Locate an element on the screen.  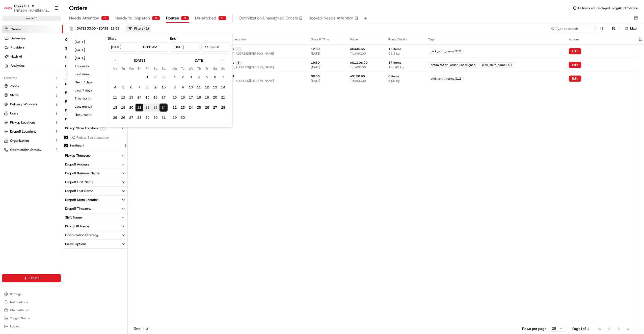
th: Monday is located at coordinates (115, 69).